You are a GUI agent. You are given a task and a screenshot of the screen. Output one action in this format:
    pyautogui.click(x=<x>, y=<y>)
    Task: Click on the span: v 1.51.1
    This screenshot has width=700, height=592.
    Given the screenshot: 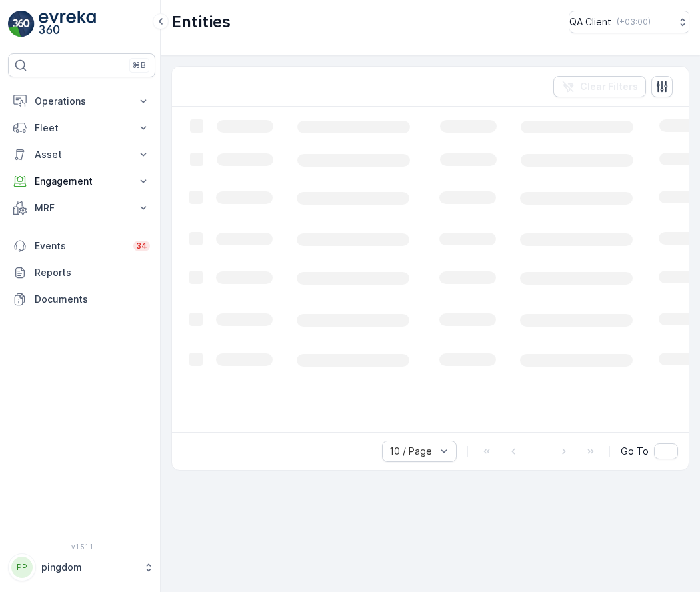 What is the action you would take?
    pyautogui.click(x=81, y=547)
    